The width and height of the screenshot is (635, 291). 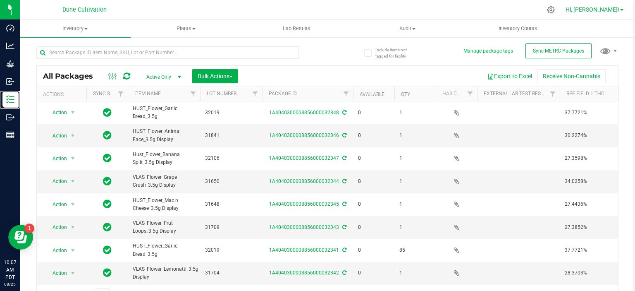 I want to click on a: 1A4040300008856000032341, so click(x=304, y=250).